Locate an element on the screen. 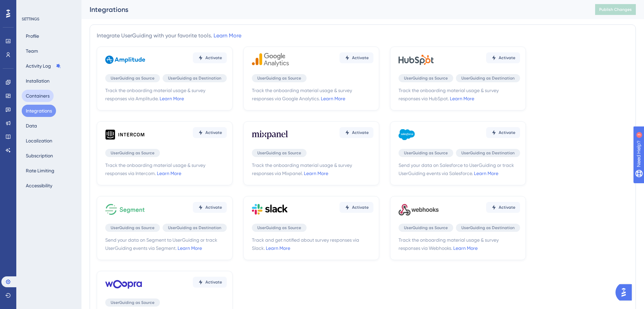  button: Publish Changes is located at coordinates (615, 10).